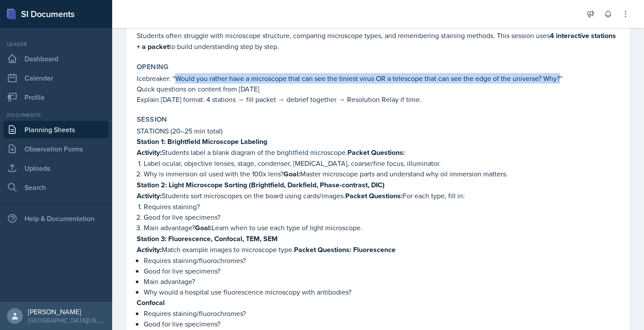 The height and width of the screenshot is (330, 644). I want to click on p: Main advantage? Learn when to use each type of light microscope., so click(382, 228).